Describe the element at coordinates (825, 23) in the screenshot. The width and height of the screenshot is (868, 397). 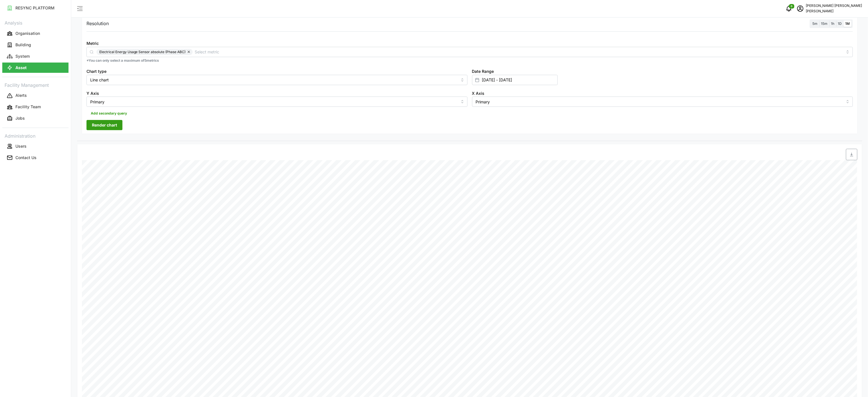
I see `span: 15m` at that location.